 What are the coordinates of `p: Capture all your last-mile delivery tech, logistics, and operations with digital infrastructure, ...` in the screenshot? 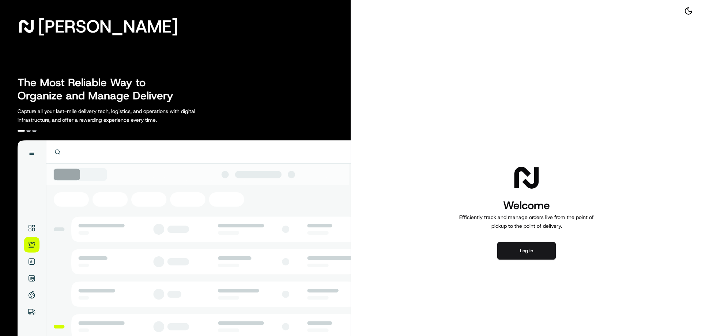 It's located at (123, 116).